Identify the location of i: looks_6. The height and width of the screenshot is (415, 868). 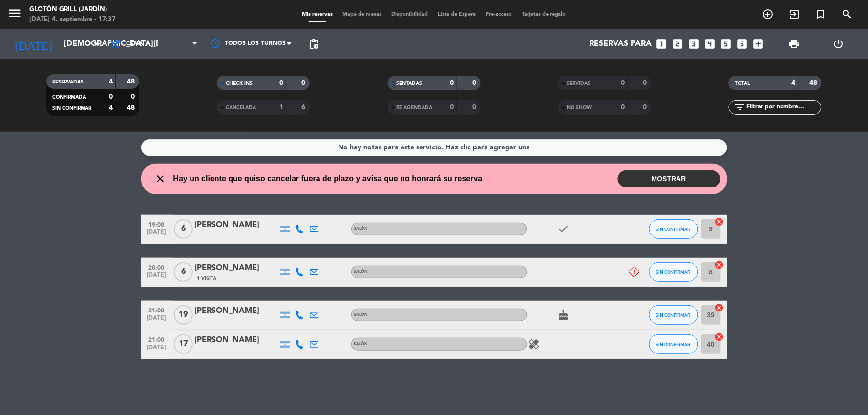
(742, 44).